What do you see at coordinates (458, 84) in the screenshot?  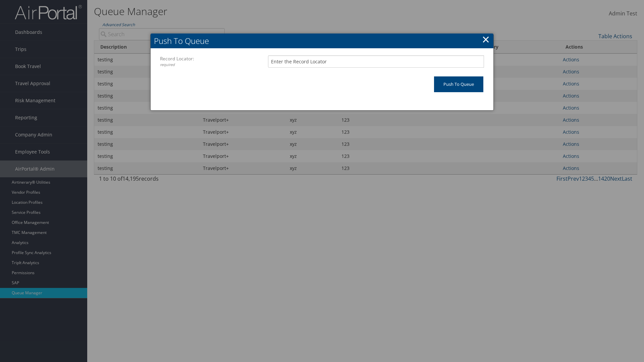 I see `input: Push To Queue` at bounding box center [458, 84].